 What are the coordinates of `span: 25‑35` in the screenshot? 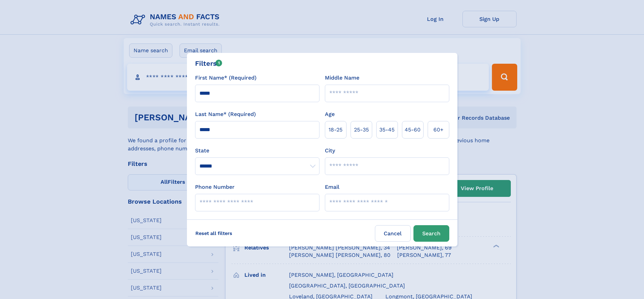 It's located at (361, 130).